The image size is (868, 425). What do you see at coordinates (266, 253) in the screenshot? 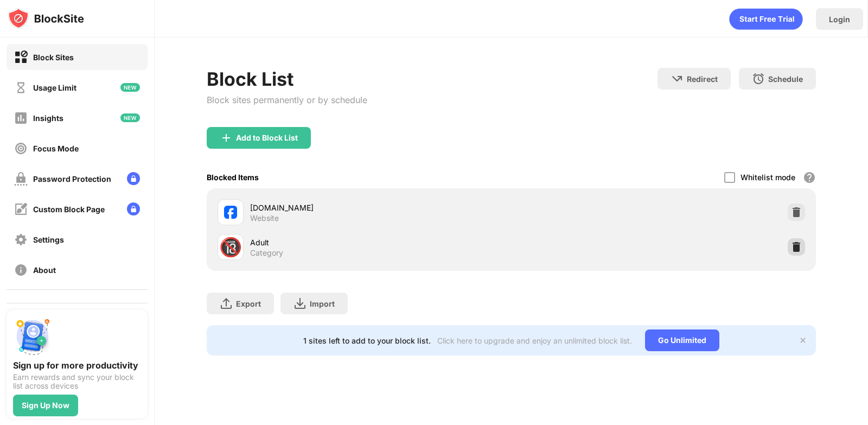
I see `div: Category` at bounding box center [266, 253].